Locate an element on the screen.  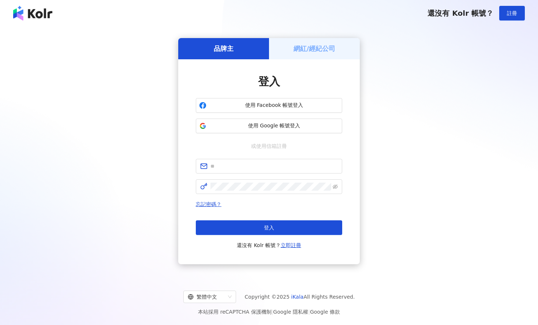
button: 登入 is located at coordinates (269, 228).